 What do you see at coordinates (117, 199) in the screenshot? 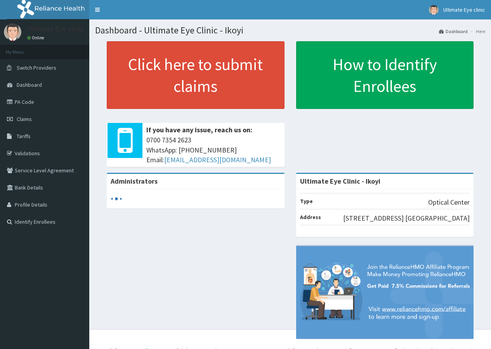
I see `svg: audio-loading` at bounding box center [117, 199].